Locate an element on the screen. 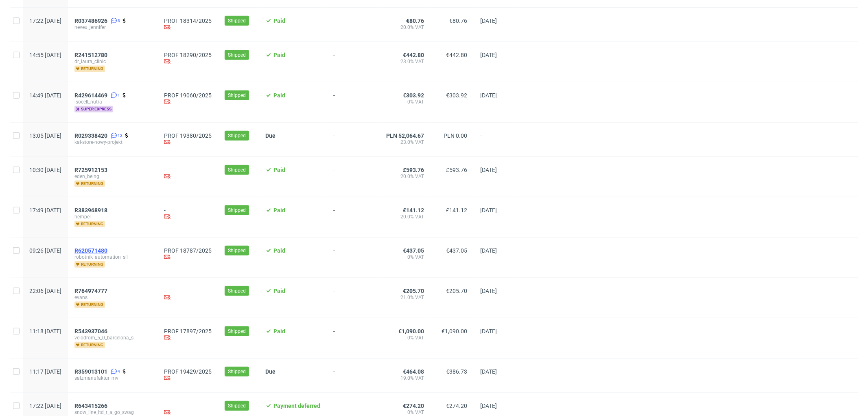  span: R620571480 is located at coordinates (91, 250).